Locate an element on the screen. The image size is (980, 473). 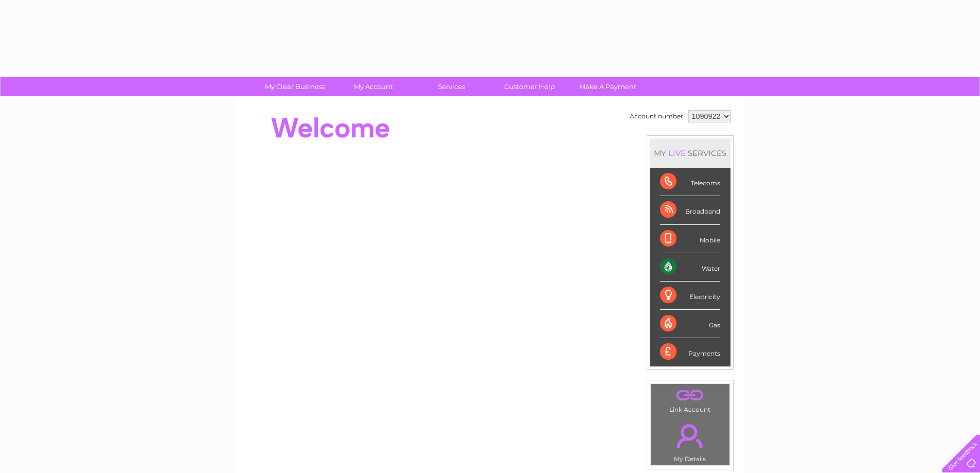
a: Make A Payment is located at coordinates (608, 86).